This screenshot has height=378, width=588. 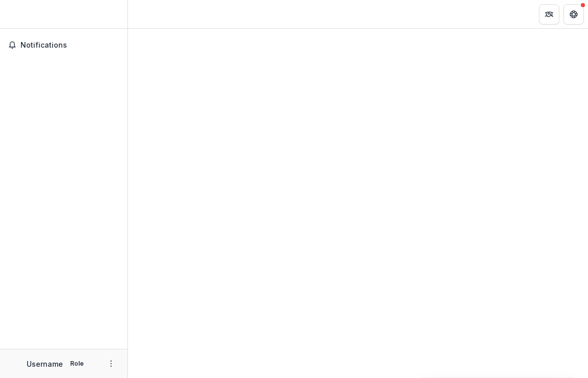 What do you see at coordinates (550, 14) in the screenshot?
I see `button: Partners` at bounding box center [550, 14].